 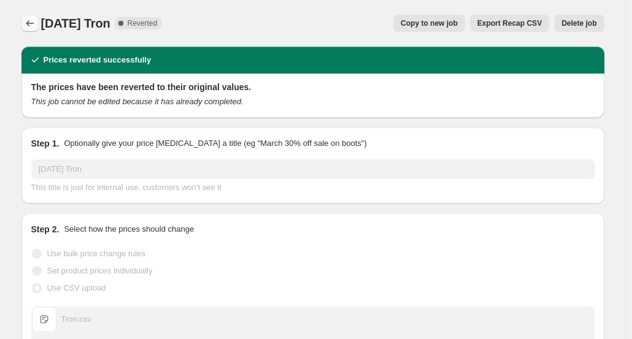 What do you see at coordinates (429, 23) in the screenshot?
I see `button: Copy to new job` at bounding box center [429, 23].